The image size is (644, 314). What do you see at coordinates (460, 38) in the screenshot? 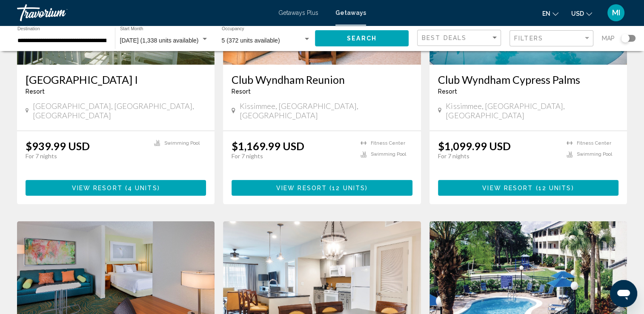
I see `mat-select: Sort by` at bounding box center [460, 38].